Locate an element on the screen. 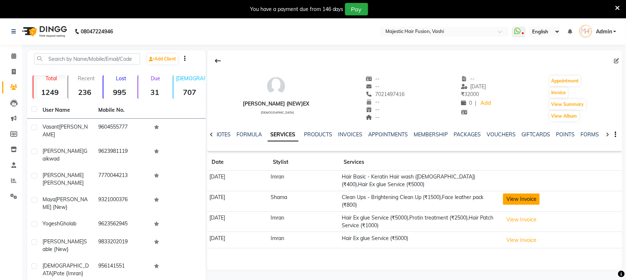 The image size is (626, 280). img: avatar is located at coordinates (276, 86).